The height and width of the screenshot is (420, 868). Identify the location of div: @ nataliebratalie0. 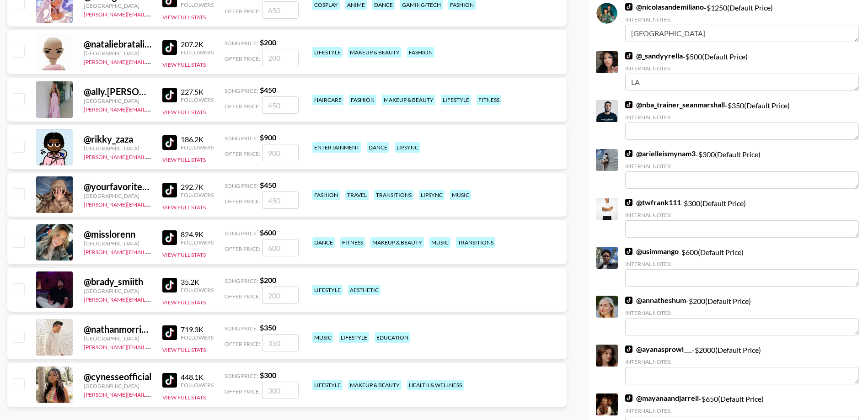
(117, 44).